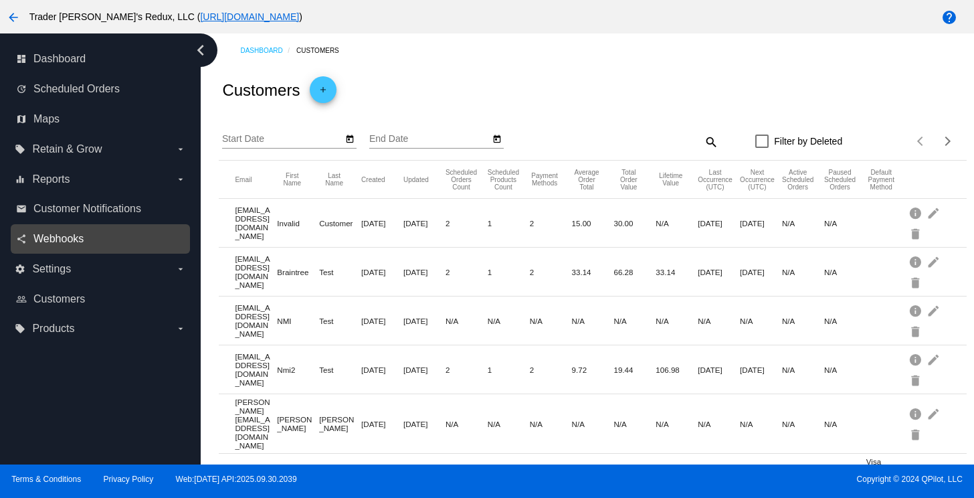 This screenshot has width=974, height=498. I want to click on a: Privacy Policy, so click(128, 479).